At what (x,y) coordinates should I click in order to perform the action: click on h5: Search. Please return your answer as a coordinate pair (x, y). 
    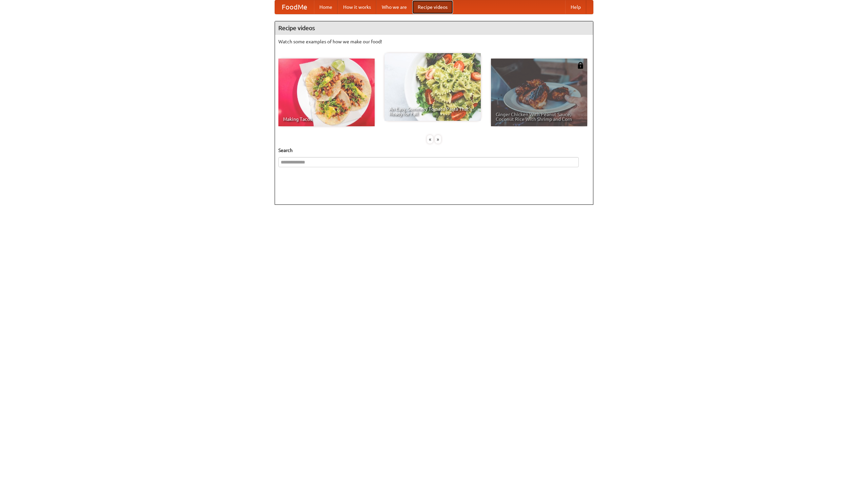
    Looking at the image, I should click on (434, 150).